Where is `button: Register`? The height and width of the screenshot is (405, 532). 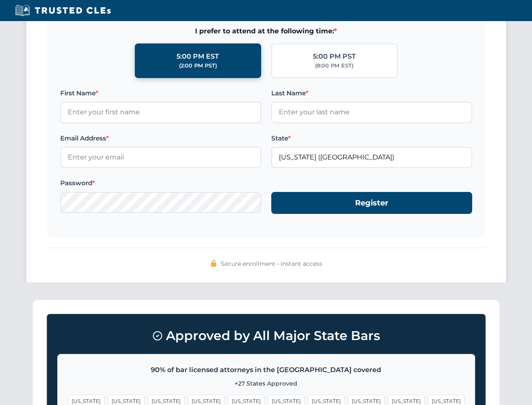 button: Register is located at coordinates (372, 202).